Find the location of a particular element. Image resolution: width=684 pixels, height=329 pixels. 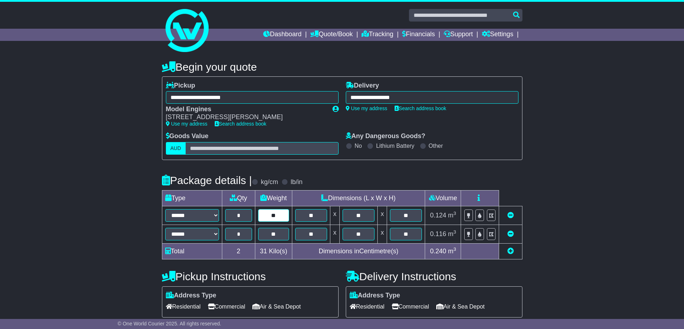

h4: Delivery Instructions is located at coordinates (434, 276).